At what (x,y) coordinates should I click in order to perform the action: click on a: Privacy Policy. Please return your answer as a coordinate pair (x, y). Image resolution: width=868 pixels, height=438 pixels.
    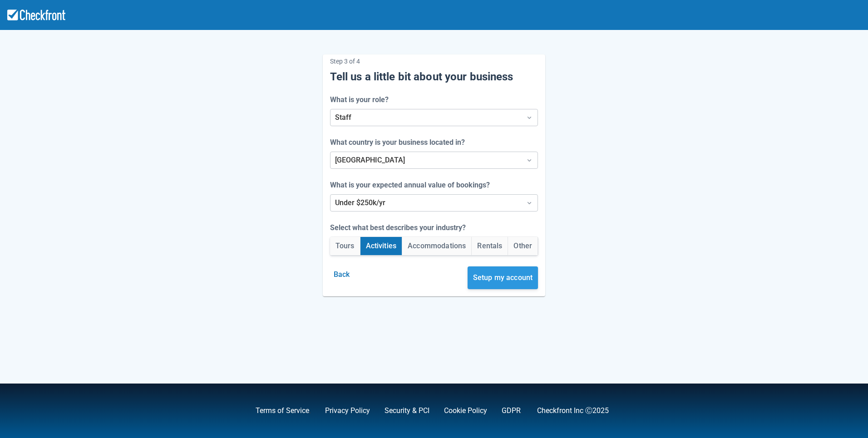
    Looking at the image, I should click on (347, 410).